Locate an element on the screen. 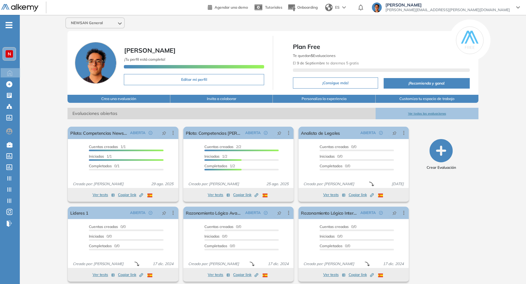 The image size is (526, 284). span: 0/1 is located at coordinates (104, 165).